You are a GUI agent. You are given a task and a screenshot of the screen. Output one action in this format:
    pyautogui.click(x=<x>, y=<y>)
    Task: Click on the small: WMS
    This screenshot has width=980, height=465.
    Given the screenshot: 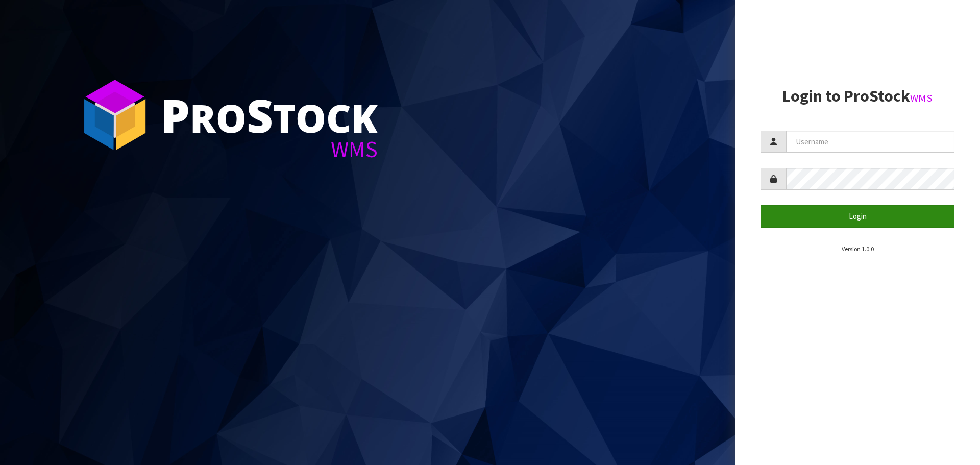 What is the action you would take?
    pyautogui.click(x=922, y=98)
    